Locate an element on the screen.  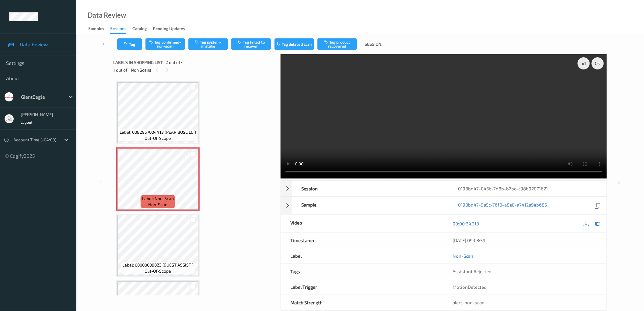
div: Catalog is located at coordinates (140, 29).